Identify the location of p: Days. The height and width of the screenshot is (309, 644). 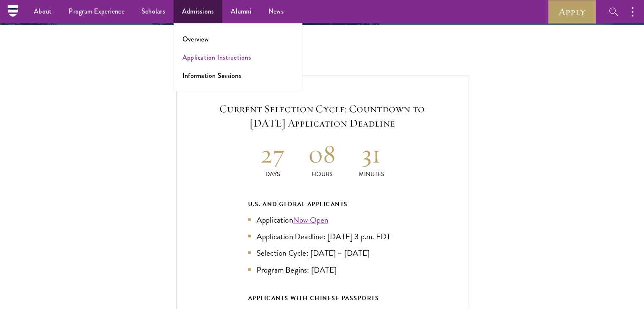
(273, 174).